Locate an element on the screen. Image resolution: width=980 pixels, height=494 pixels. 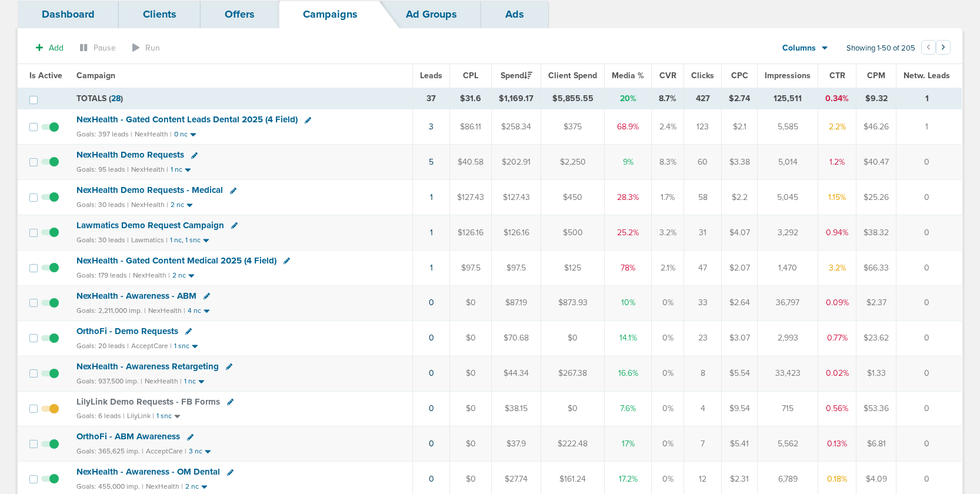
td: 17% is located at coordinates (628, 444).